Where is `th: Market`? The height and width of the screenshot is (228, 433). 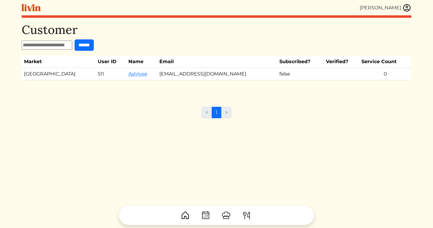
th: Market is located at coordinates (58, 62).